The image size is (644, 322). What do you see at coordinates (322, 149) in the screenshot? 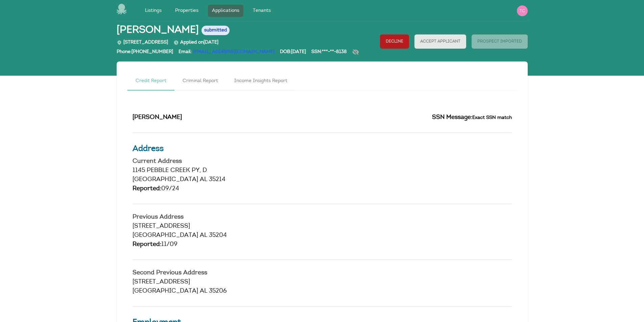
I see `h3: Address` at bounding box center [322, 149].